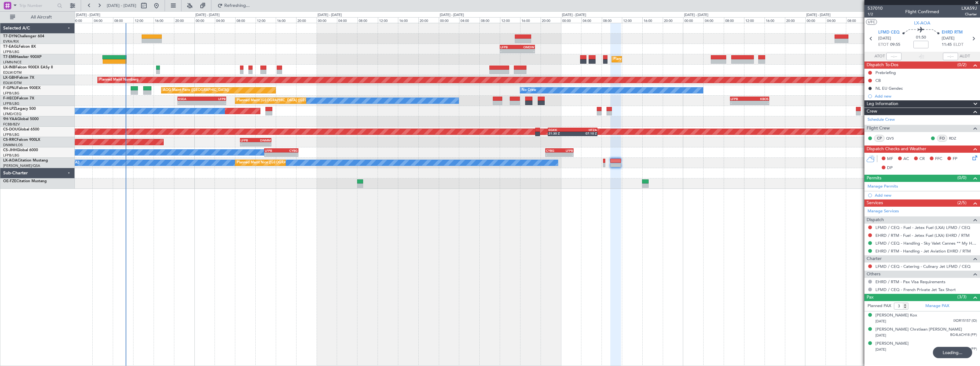 The height and width of the screenshot is (366, 980). Describe the element at coordinates (11, 47) in the screenshot. I see `span: T7-EAGL` at that location.